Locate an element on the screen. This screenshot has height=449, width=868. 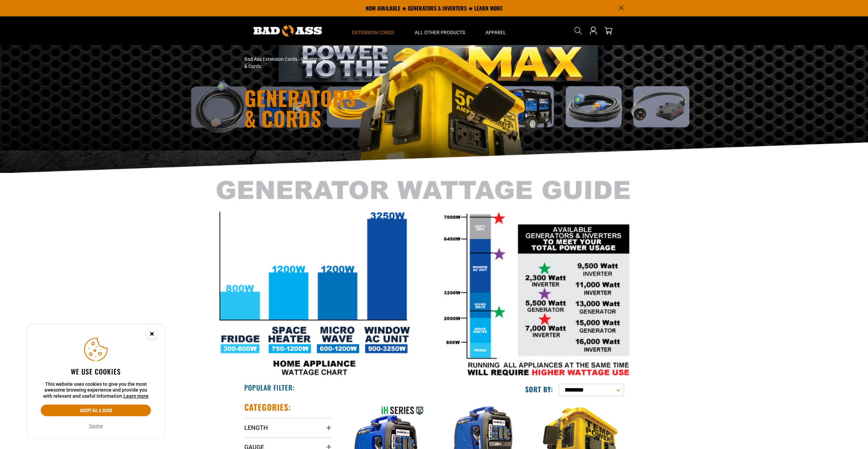
a: Learn more is located at coordinates (136, 396).